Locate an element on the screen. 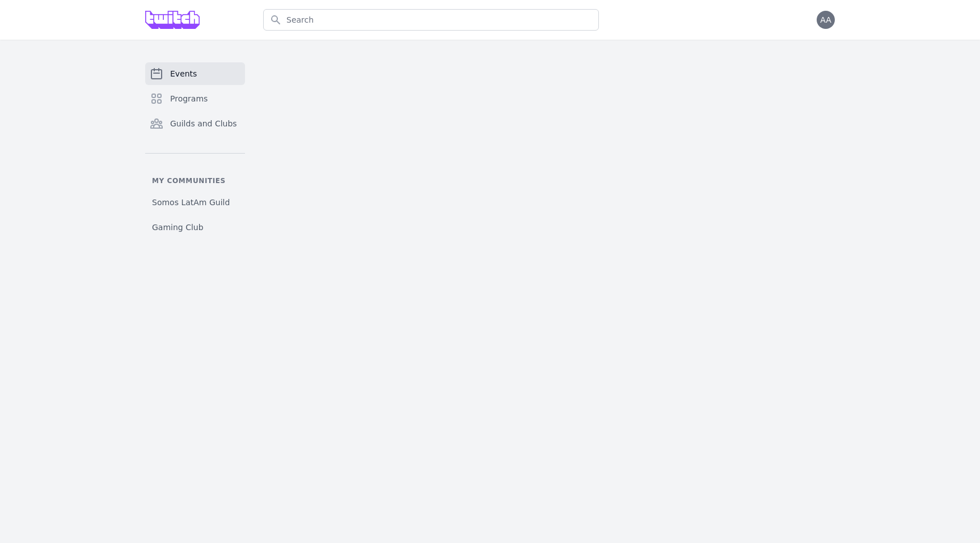 The height and width of the screenshot is (543, 980). a: Guilds and Clubs is located at coordinates (195, 123).